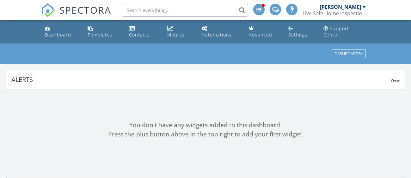  What do you see at coordinates (349, 54) in the screenshot?
I see `button: Dashboards` at bounding box center [349, 54].